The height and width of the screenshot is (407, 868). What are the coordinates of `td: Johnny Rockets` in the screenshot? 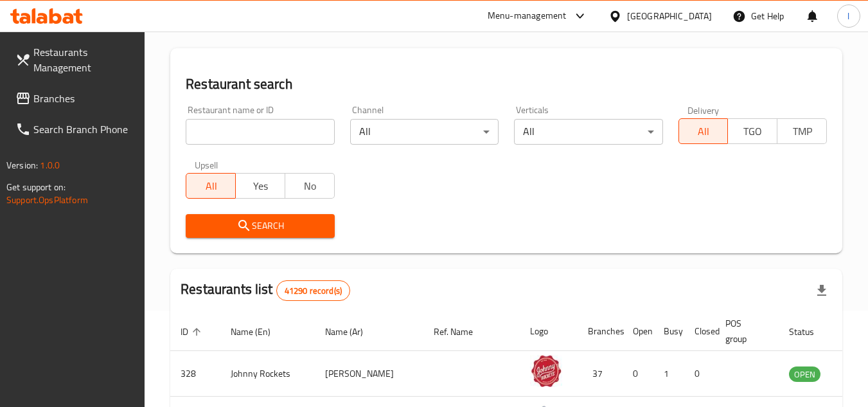 It's located at (268, 373).